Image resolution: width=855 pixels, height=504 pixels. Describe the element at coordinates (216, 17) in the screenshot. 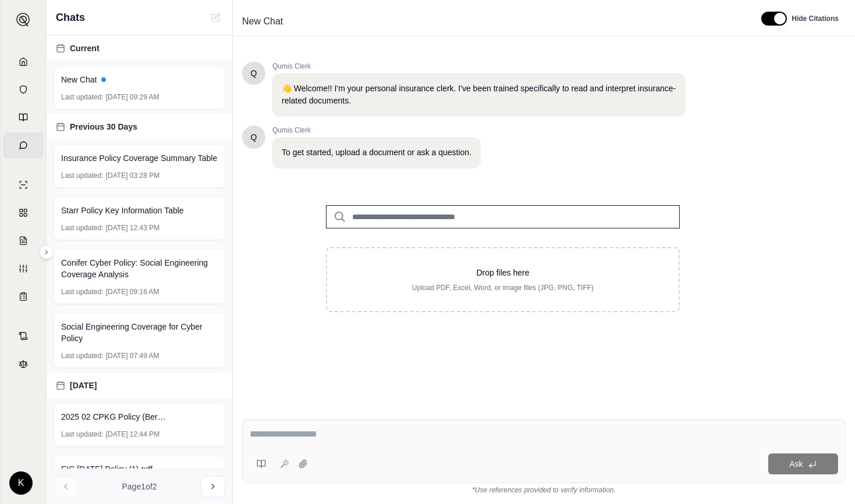

I see `button: New Chat` at that location.